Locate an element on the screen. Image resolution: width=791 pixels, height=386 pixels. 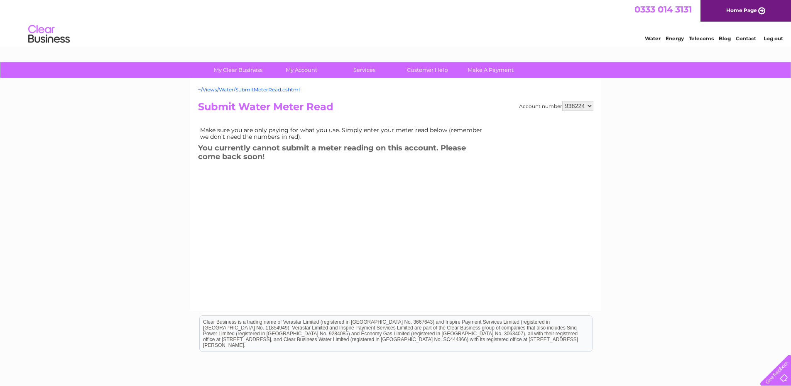
a: Water is located at coordinates (653, 38).